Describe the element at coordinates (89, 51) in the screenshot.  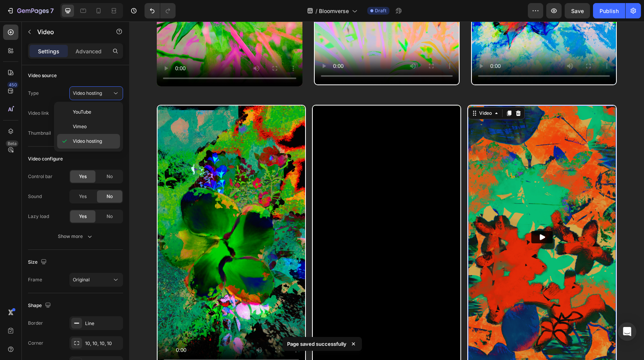
I see `p: Advanced` at that location.